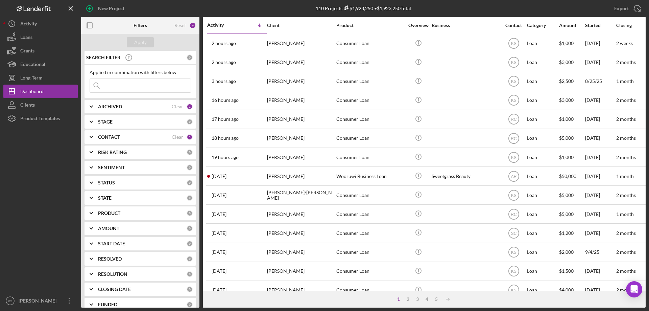  What do you see at coordinates (105, 198) in the screenshot?
I see `b: STATE` at bounding box center [105, 198].